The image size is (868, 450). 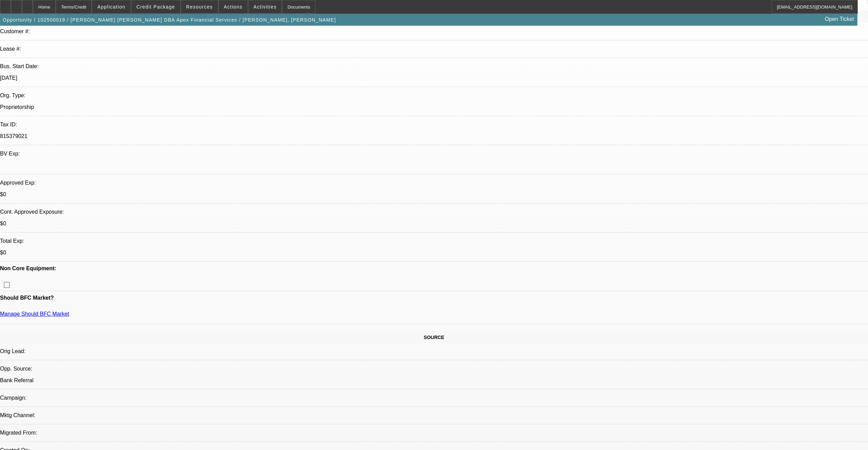 I want to click on span: SOURCE, so click(x=434, y=337).